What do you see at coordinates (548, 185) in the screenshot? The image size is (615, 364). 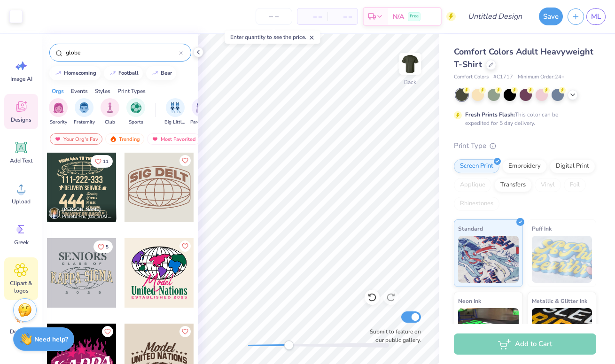 I see `div: Vinyl` at bounding box center [548, 185].